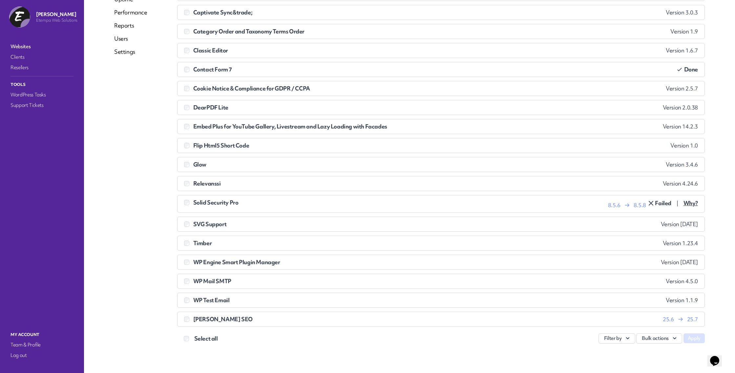  Describe the element at coordinates (42, 355) in the screenshot. I see `a: Log out` at that location.